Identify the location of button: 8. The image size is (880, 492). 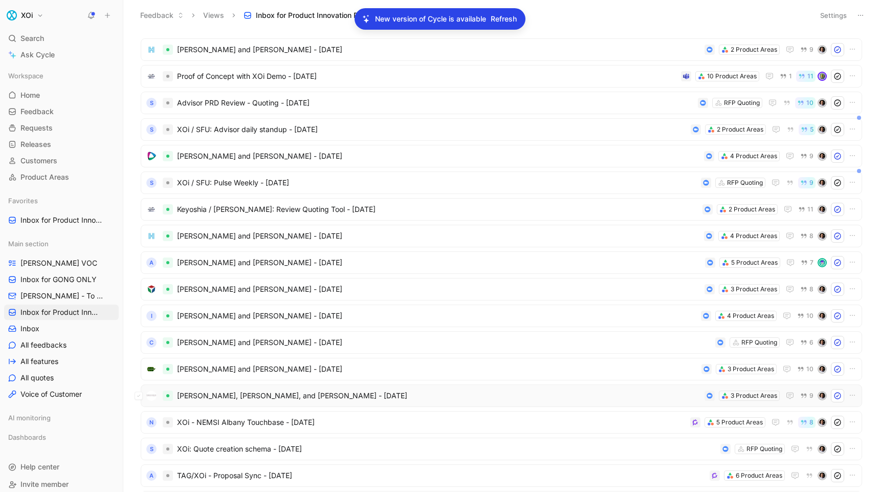
(807, 236).